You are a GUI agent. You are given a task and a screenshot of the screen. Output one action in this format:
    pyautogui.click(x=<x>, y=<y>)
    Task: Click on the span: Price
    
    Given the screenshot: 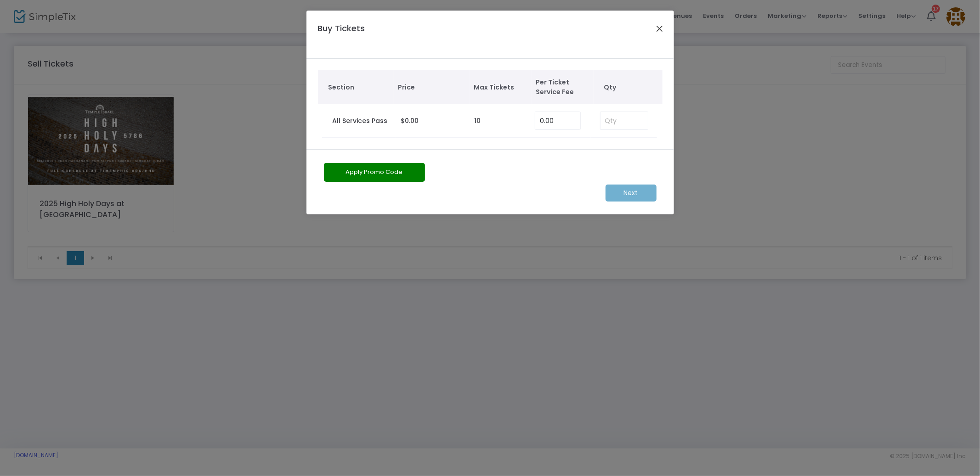 What is the action you would take?
    pyautogui.click(x=431, y=87)
    